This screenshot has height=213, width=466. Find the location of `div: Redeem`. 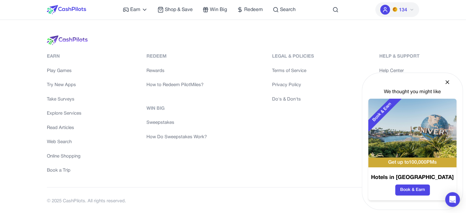

div: Redeem is located at coordinates (176, 56).